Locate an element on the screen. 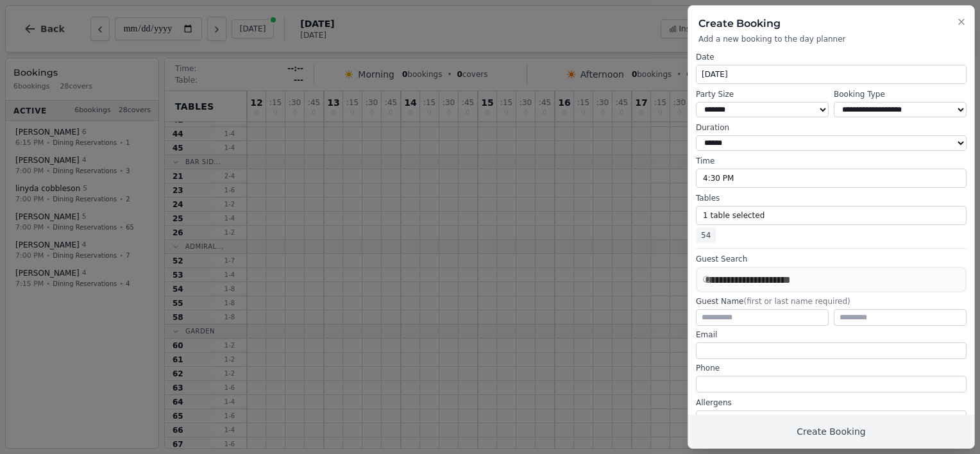 The height and width of the screenshot is (454, 980). label: Guest Name is located at coordinates (831, 301).